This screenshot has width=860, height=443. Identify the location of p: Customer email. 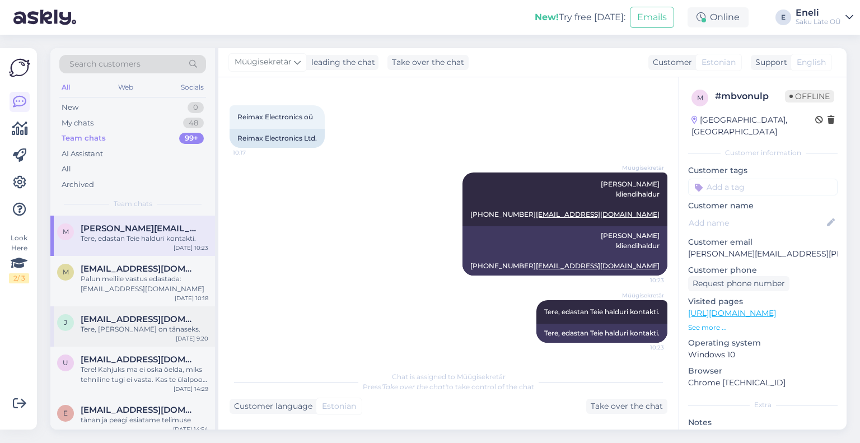
(763, 242).